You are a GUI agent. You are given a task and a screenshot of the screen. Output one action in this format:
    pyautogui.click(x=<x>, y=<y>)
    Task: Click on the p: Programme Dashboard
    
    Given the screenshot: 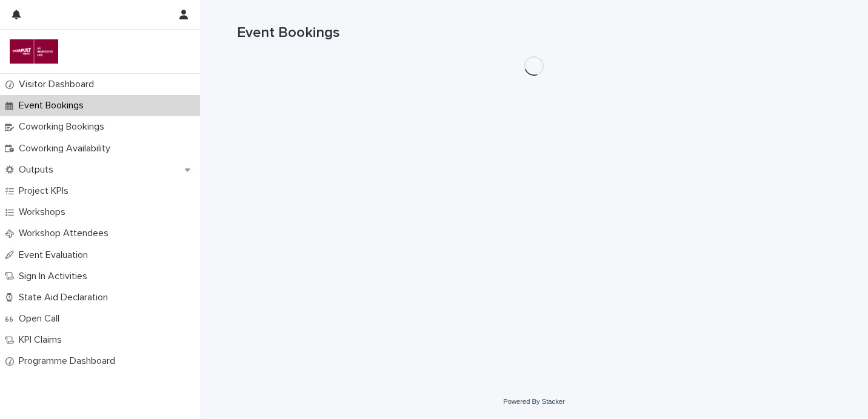 What is the action you would take?
    pyautogui.click(x=69, y=361)
    